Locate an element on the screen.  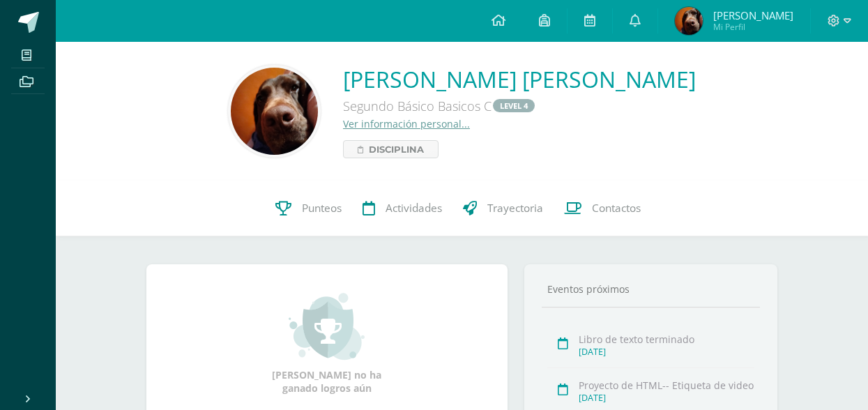
div: Eventos próximos is located at coordinates (651, 289).